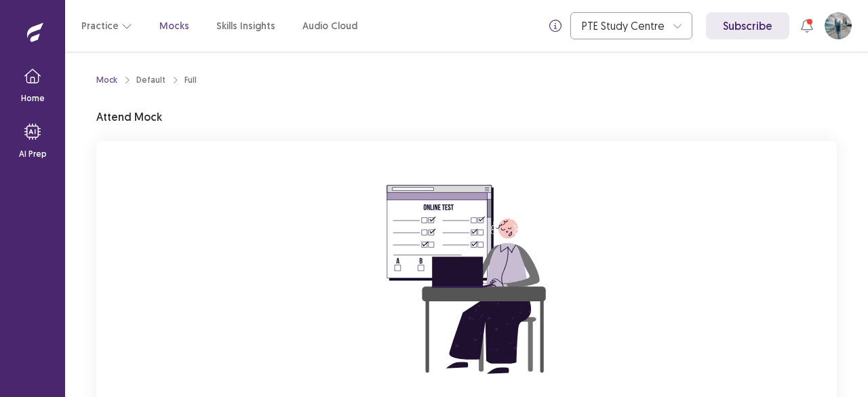 The width and height of the screenshot is (868, 397). What do you see at coordinates (32, 99) in the screenshot?
I see `p: Home` at bounding box center [32, 99].